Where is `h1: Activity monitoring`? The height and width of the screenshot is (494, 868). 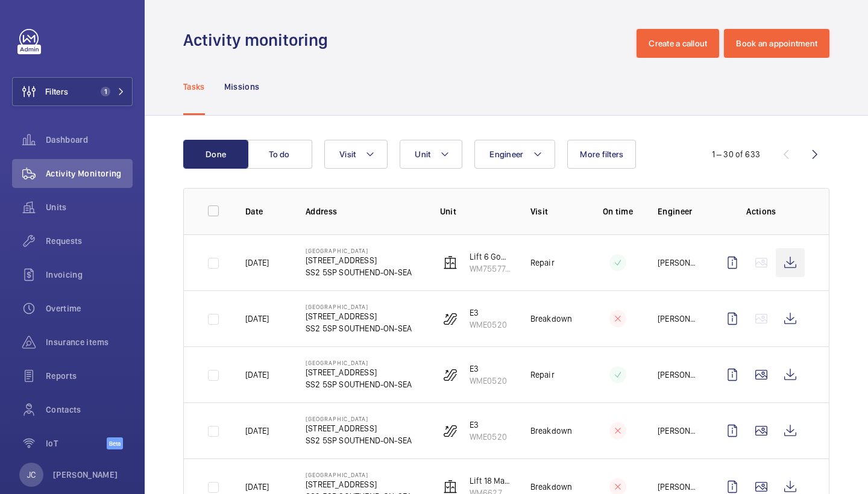 h1: Activity monitoring is located at coordinates (259, 39).